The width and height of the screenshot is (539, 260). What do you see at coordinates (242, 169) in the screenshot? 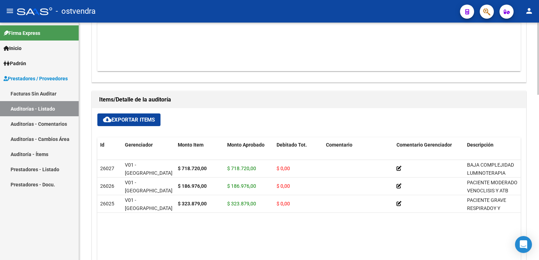
I see `span: $ 718.720,00` at bounding box center [242, 169].